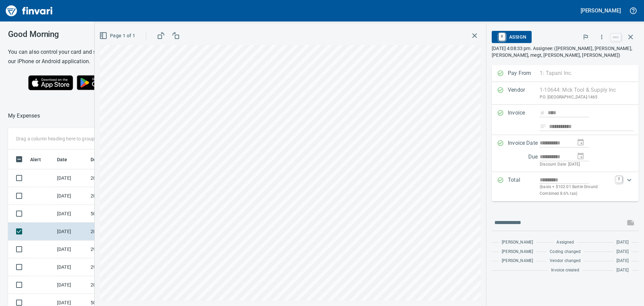 The image size is (644, 306). I want to click on a: Finvari, so click(29, 11).